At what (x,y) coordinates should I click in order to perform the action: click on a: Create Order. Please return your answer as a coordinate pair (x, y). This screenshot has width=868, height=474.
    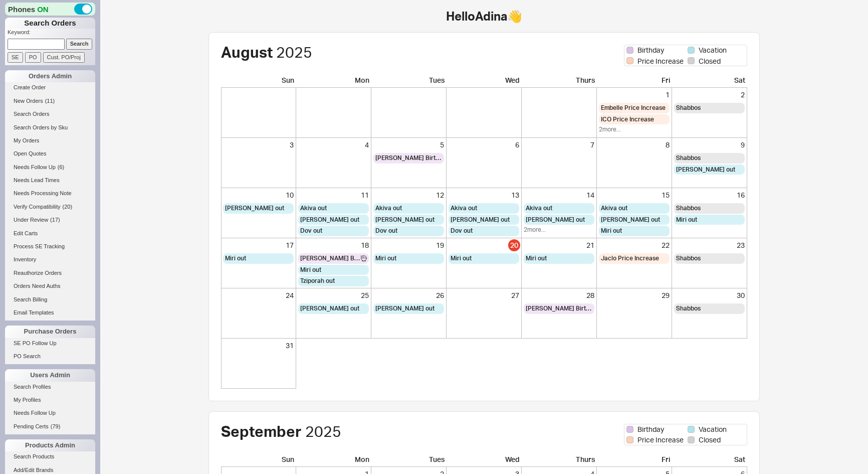
    Looking at the image, I should click on (50, 88).